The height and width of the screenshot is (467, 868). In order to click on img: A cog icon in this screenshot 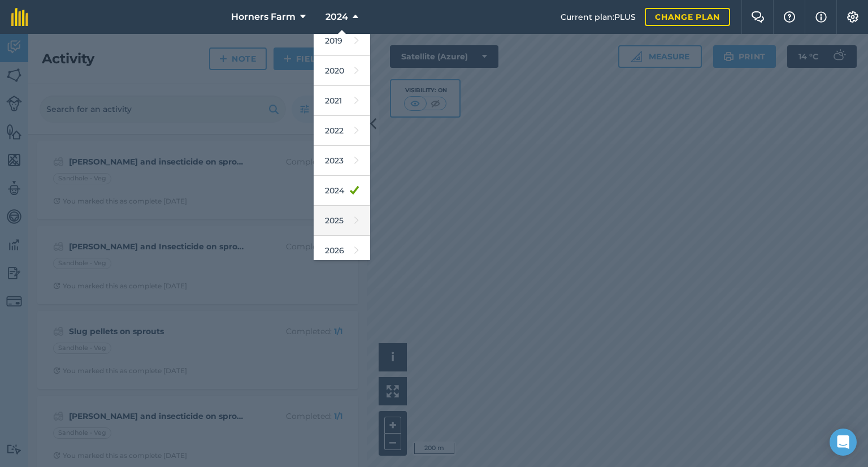, I will do `click(853, 17)`.